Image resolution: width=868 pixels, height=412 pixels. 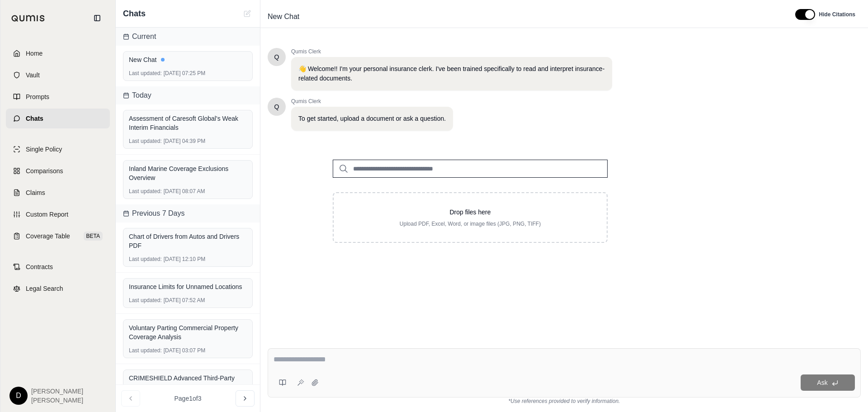 What do you see at coordinates (187, 241) in the screenshot?
I see `div: Chart of Drivers from Autos and Drivers PDF` at bounding box center [187, 241].